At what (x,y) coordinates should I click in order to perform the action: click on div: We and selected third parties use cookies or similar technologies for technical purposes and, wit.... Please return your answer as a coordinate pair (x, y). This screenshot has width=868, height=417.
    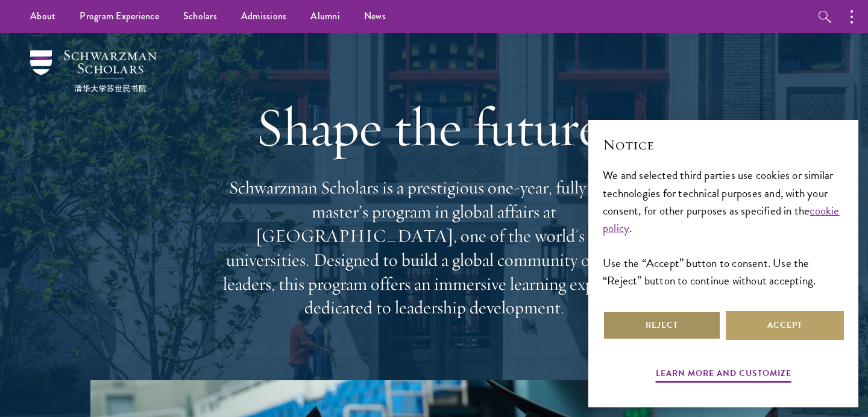
    Looking at the image, I should click on (724, 227).